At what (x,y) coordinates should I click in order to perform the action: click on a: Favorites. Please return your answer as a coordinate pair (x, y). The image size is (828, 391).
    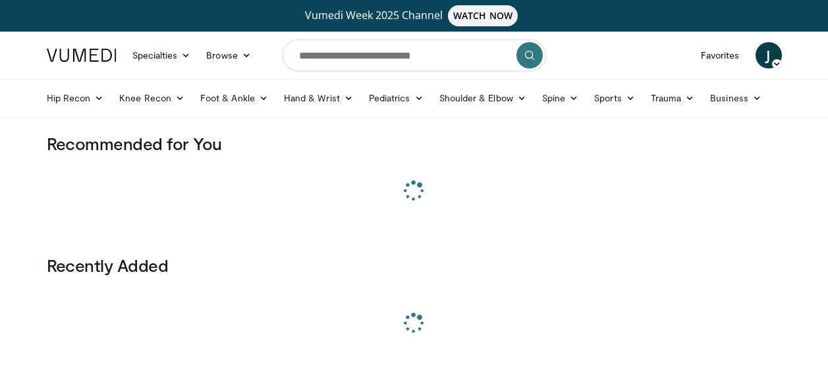
    Looking at the image, I should click on (720, 55).